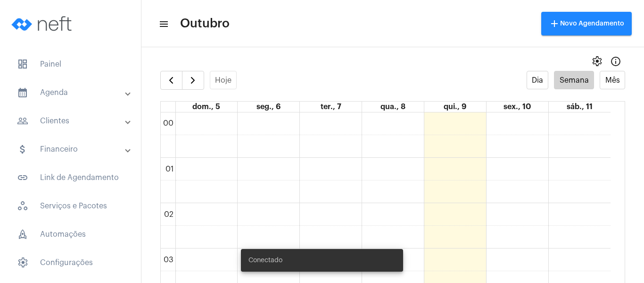 The image size is (644, 283). I want to click on mat-panel-title: Financeiro, so click(71, 149).